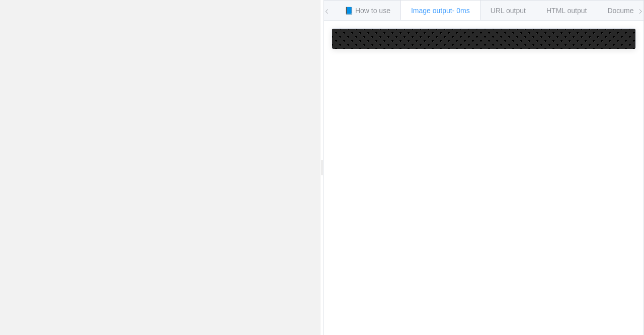  Describe the element at coordinates (508, 11) in the screenshot. I see `span: URL output` at that location.